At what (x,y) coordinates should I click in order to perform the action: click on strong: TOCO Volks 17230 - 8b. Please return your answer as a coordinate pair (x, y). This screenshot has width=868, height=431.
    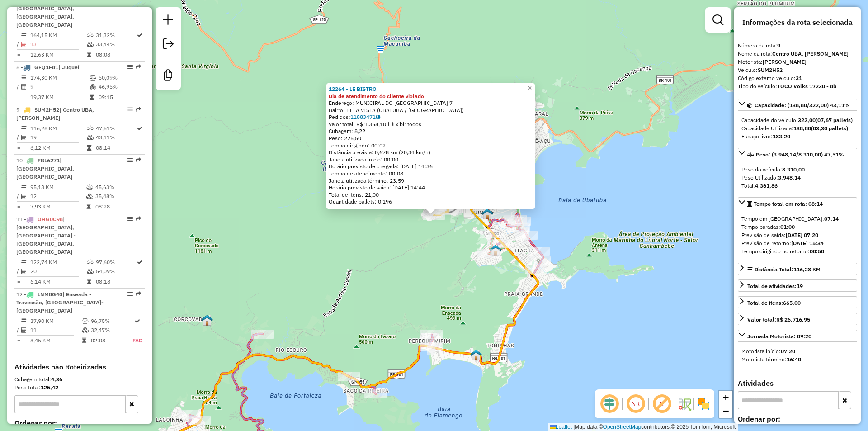
    Looking at the image, I should click on (806, 86).